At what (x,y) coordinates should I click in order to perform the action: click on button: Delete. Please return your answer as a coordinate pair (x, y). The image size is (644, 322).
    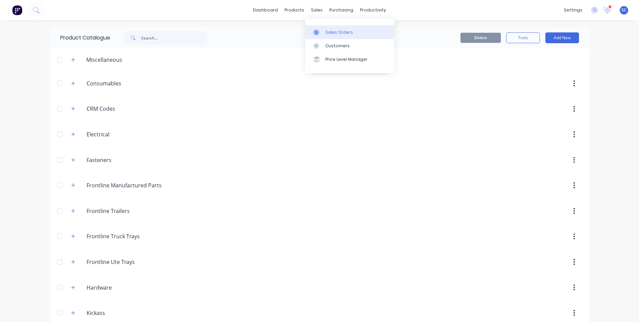
    Looking at the image, I should click on (481, 38).